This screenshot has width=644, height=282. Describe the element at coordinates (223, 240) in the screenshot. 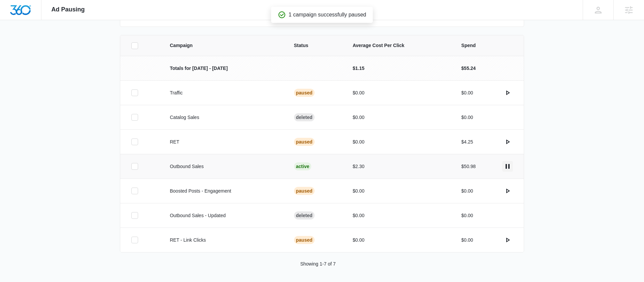

I see `p: RET - Link Clicks` at that location.